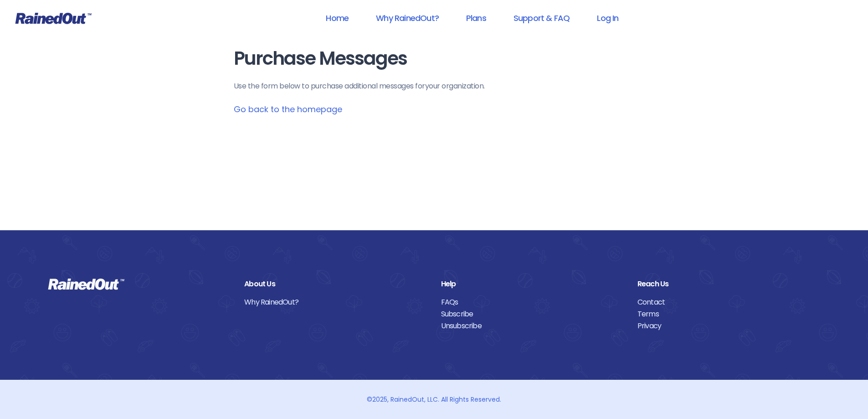 This screenshot has width=868, height=419. What do you see at coordinates (541, 18) in the screenshot?
I see `a: Support & FAQ` at bounding box center [541, 18].